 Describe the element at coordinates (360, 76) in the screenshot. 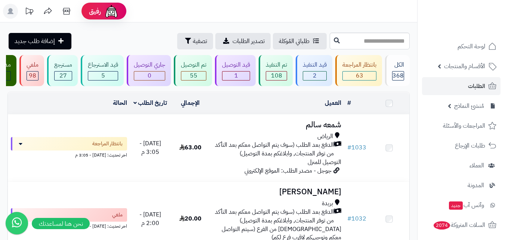

I see `span: 63` at that location.